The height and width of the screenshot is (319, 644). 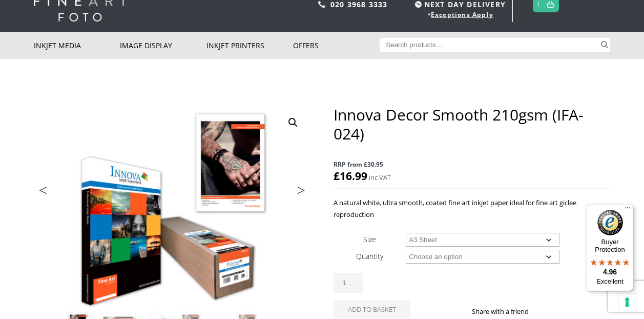 What do you see at coordinates (163, 45) in the screenshot?
I see `a: Image Display` at bounding box center [163, 45].